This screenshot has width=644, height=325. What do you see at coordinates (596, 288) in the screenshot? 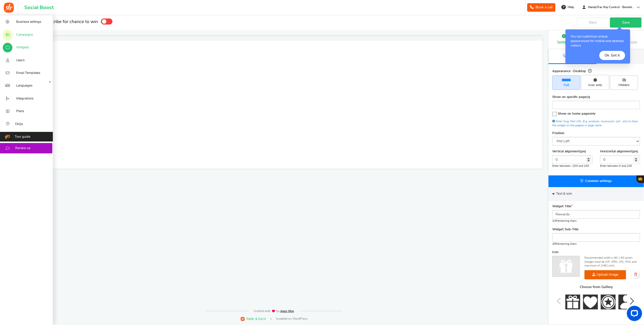
I see `h5: Choose from Gallery` at bounding box center [596, 288].